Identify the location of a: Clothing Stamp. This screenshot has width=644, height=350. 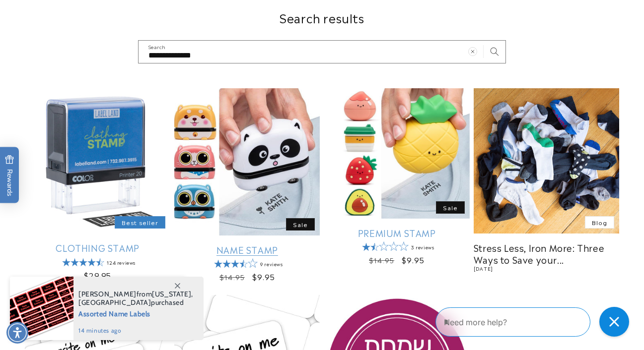
(97, 247).